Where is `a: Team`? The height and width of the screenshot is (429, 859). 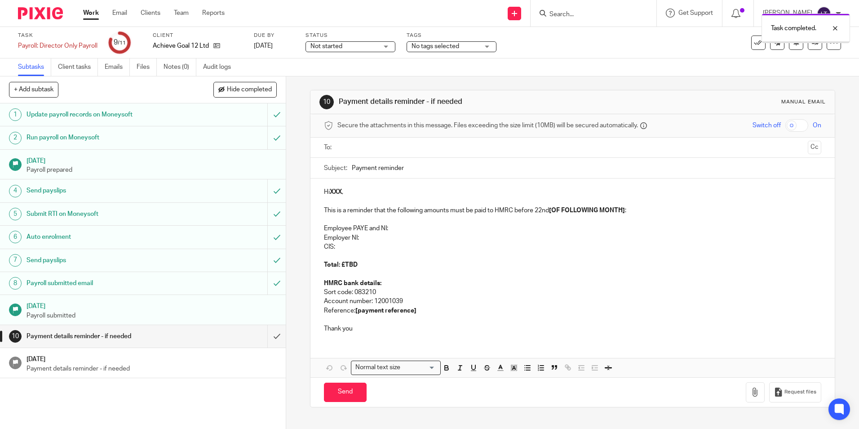 a: Team is located at coordinates (181, 13).